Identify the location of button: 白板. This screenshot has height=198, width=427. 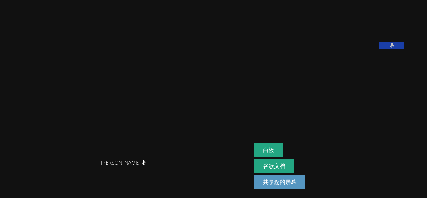
(268, 150).